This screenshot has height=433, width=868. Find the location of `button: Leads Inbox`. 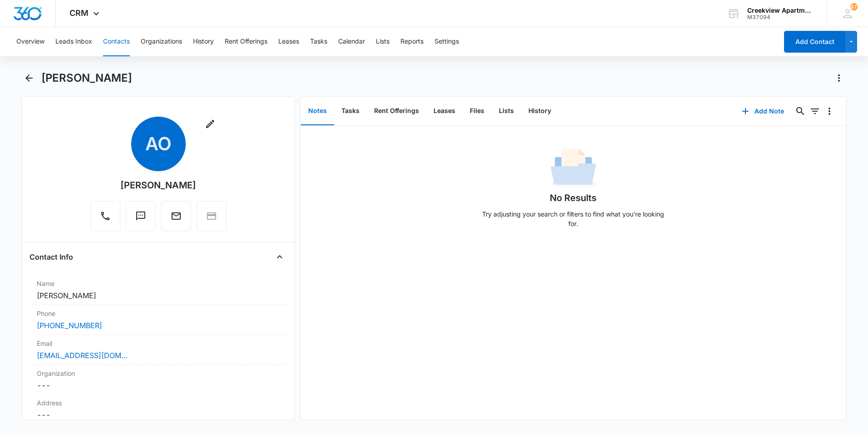

button: Leads Inbox is located at coordinates (74, 41).